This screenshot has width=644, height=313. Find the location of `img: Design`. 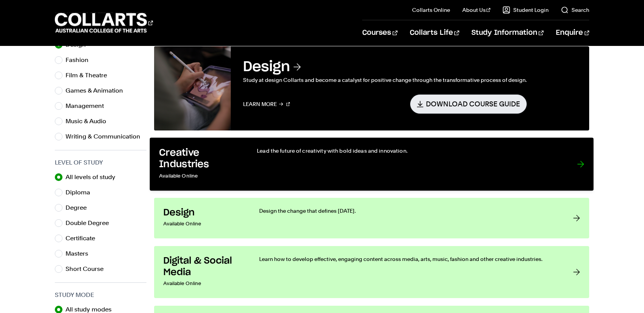

img: Design is located at coordinates (193, 88).